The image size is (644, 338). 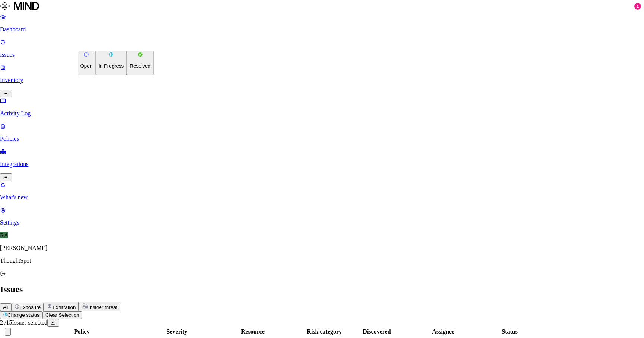 What do you see at coordinates (111, 66) in the screenshot?
I see `p: In Progress` at bounding box center [111, 66].